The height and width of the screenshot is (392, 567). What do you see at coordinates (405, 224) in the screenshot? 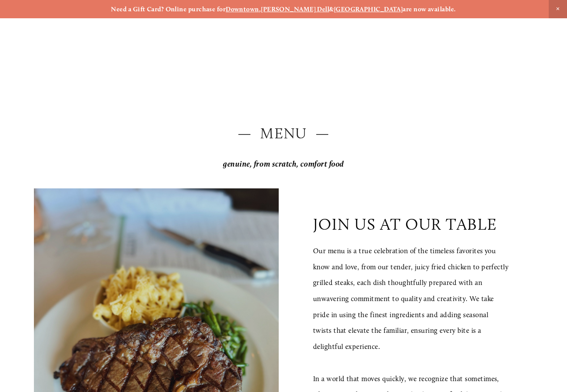
I see `p: join us at our table` at bounding box center [405, 224].